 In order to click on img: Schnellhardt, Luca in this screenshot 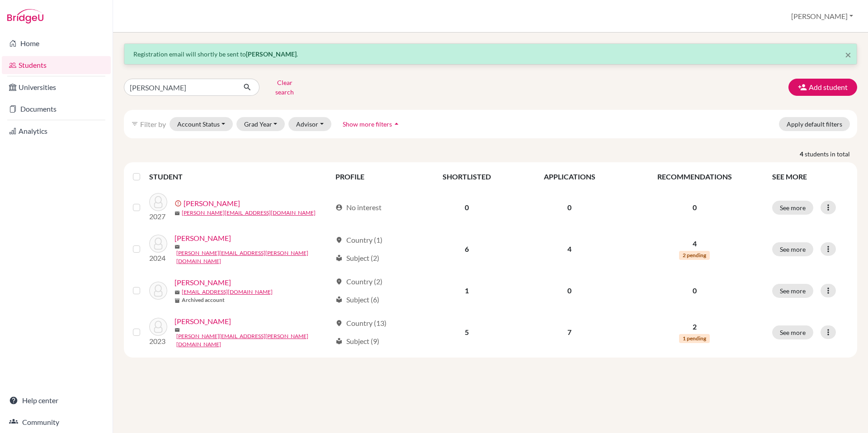, I will do `click(158, 291)`.